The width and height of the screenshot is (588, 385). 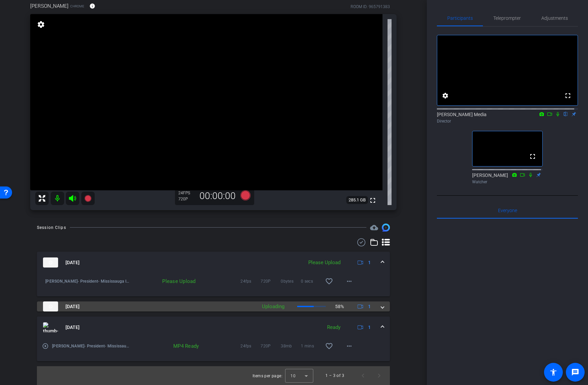 What do you see at coordinates (553, 373) in the screenshot?
I see `mat-icon: accessibility` at bounding box center [553, 373].